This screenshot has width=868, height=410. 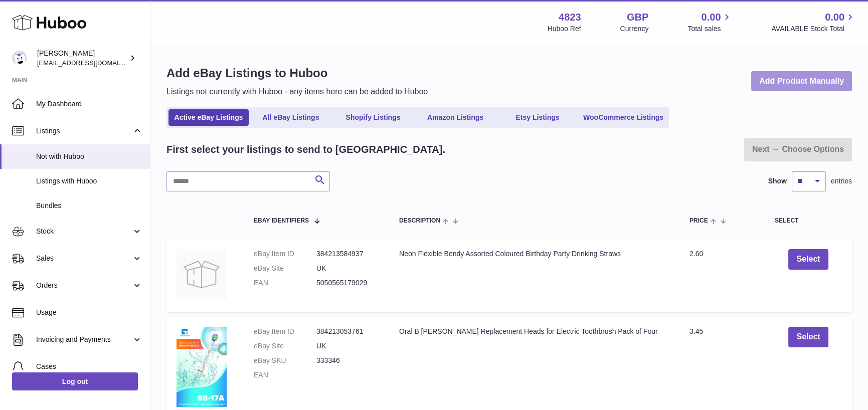 What do you see at coordinates (373, 118) in the screenshot?
I see `a: Shopify Listings` at bounding box center [373, 118].